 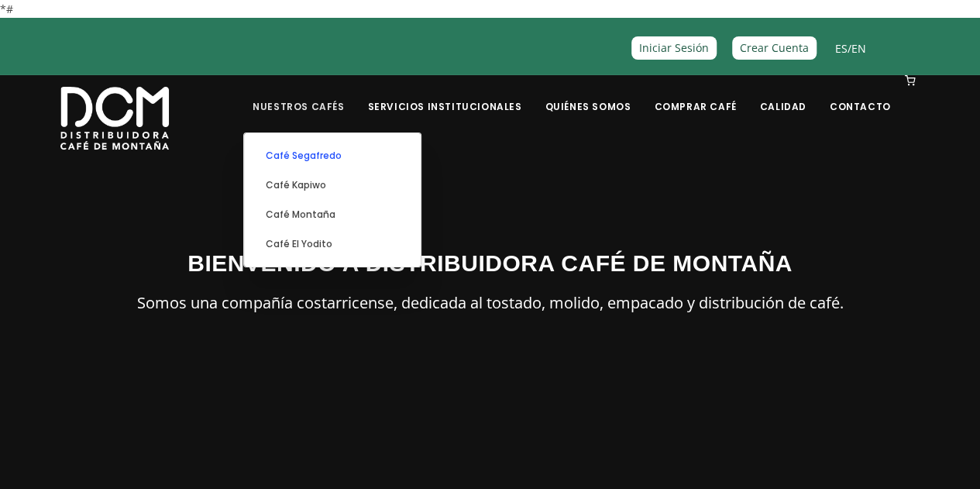 What do you see at coordinates (773, 47) in the screenshot?
I see `a: Crear Cuenta` at bounding box center [773, 47].